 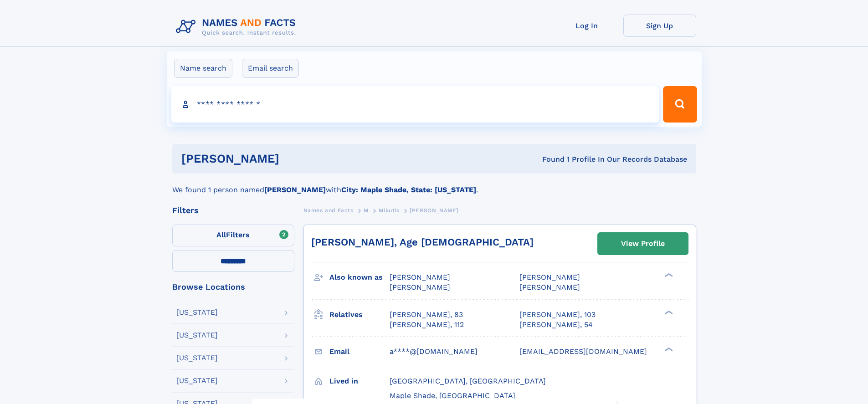 I want to click on h3: Email, so click(x=360, y=352).